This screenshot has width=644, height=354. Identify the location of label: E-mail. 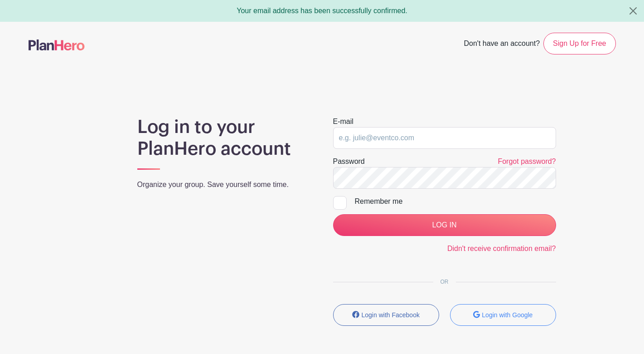
(343, 122).